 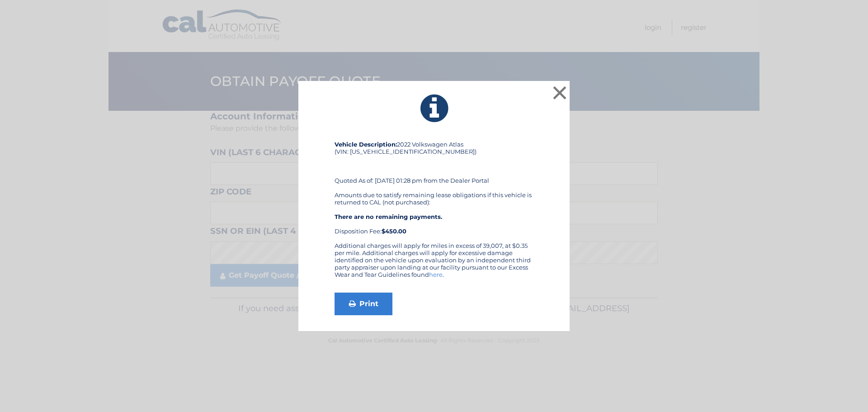 I want to click on a: here, so click(x=436, y=274).